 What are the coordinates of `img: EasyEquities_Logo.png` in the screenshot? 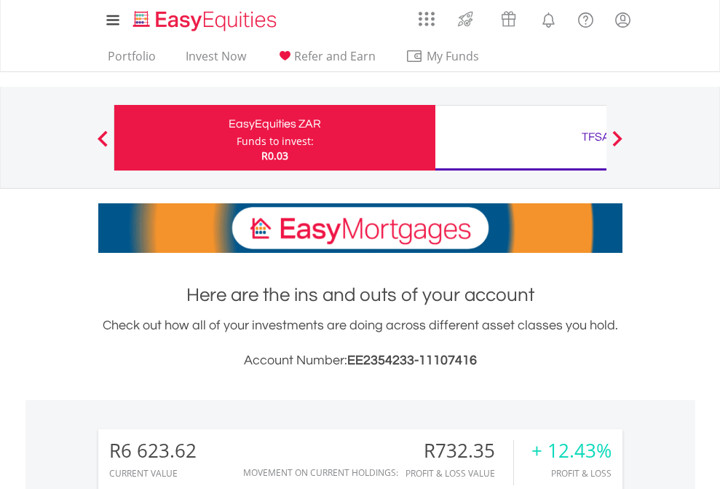 It's located at (206, 20).